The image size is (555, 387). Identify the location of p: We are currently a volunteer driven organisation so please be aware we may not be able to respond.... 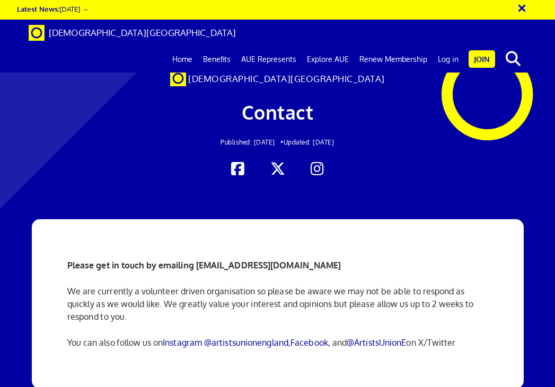
(277, 304).